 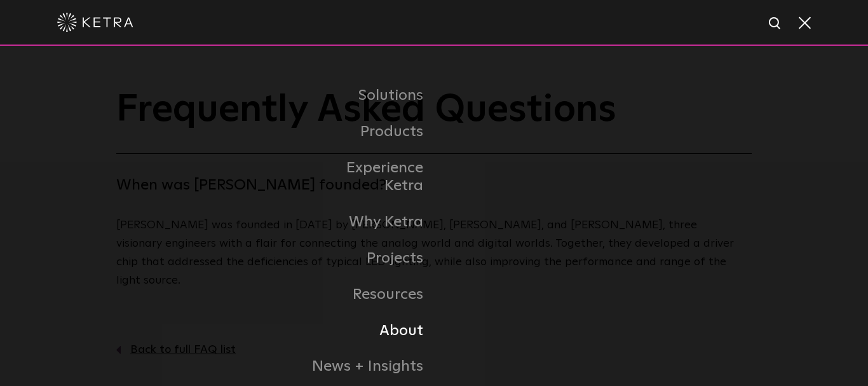 I want to click on a: About, so click(x=368, y=331).